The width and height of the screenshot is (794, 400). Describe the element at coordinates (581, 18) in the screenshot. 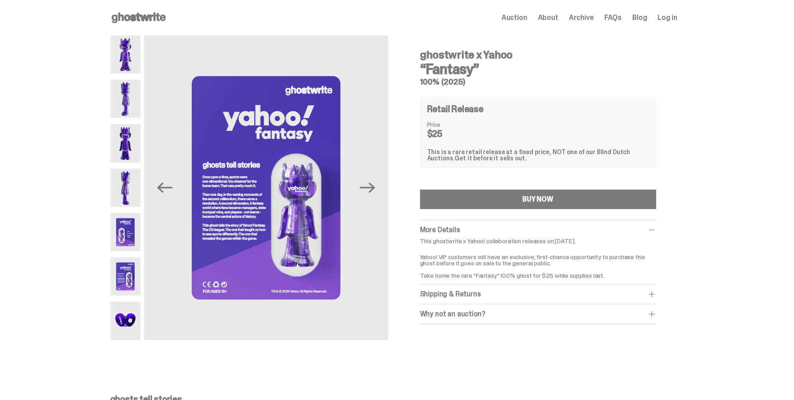

I see `span: Archive` at that location.